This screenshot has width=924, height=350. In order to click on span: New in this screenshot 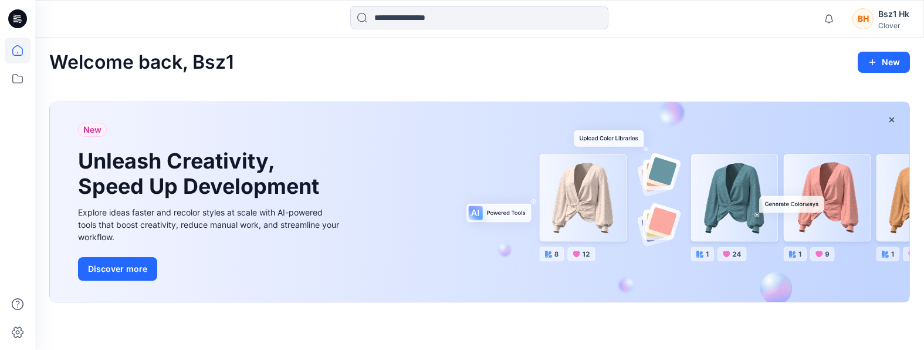, I will do `click(92, 130)`.